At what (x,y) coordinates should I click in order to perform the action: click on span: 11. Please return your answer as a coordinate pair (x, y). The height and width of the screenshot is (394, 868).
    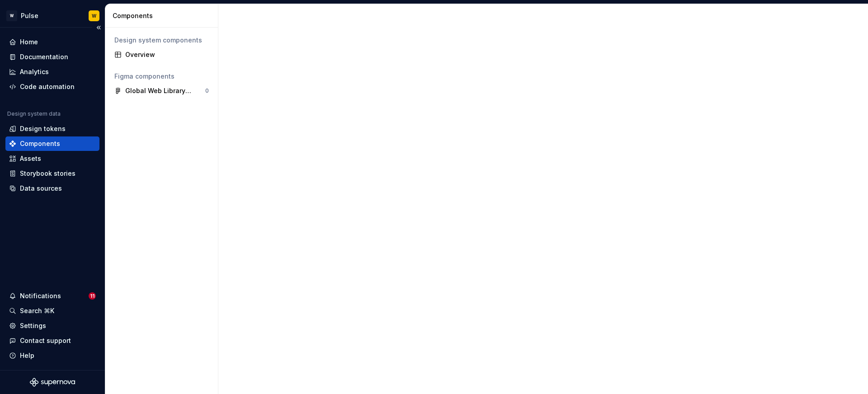
    Looking at the image, I should click on (92, 296).